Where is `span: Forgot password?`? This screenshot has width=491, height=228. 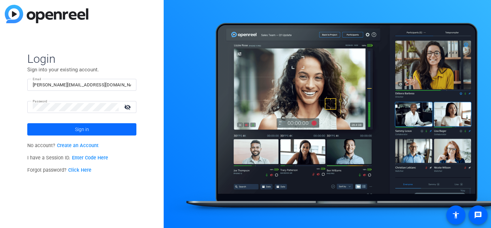
span: Forgot password? is located at coordinates (59, 170).